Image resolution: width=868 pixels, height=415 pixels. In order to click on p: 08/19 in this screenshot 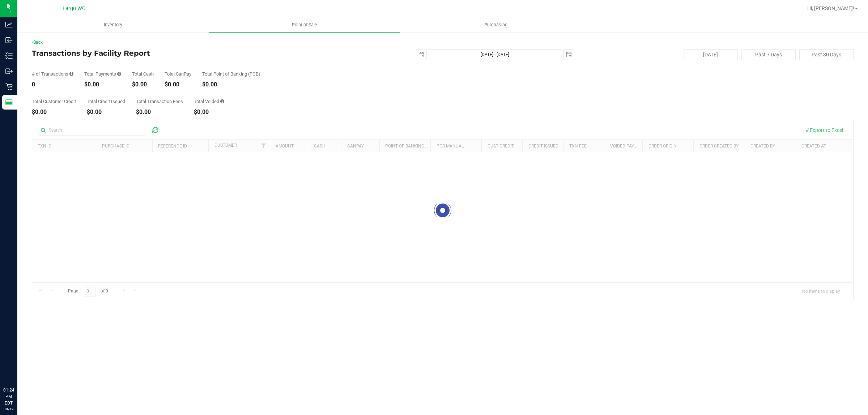, I will do `click(9, 409)`.